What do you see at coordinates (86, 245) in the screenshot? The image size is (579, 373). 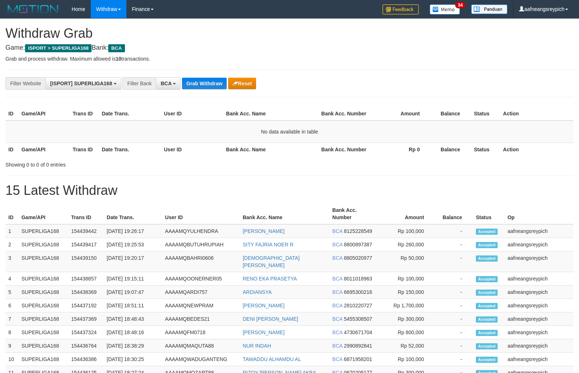 I see `td: 154439417` at bounding box center [86, 245].